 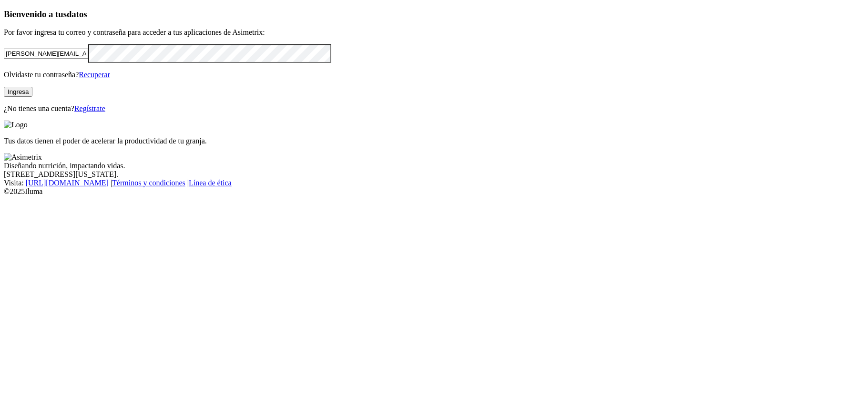 I want to click on p: Olvidaste tu contraseña?, so click(x=434, y=75).